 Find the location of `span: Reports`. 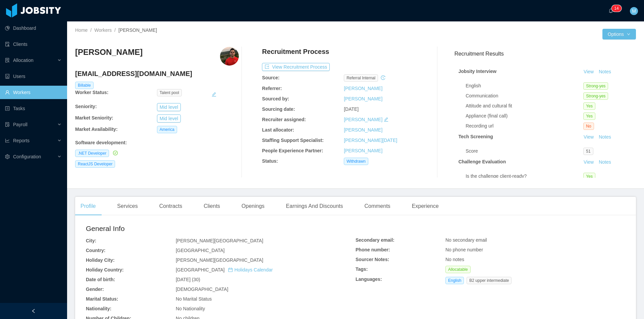

span: Reports is located at coordinates (21, 141).